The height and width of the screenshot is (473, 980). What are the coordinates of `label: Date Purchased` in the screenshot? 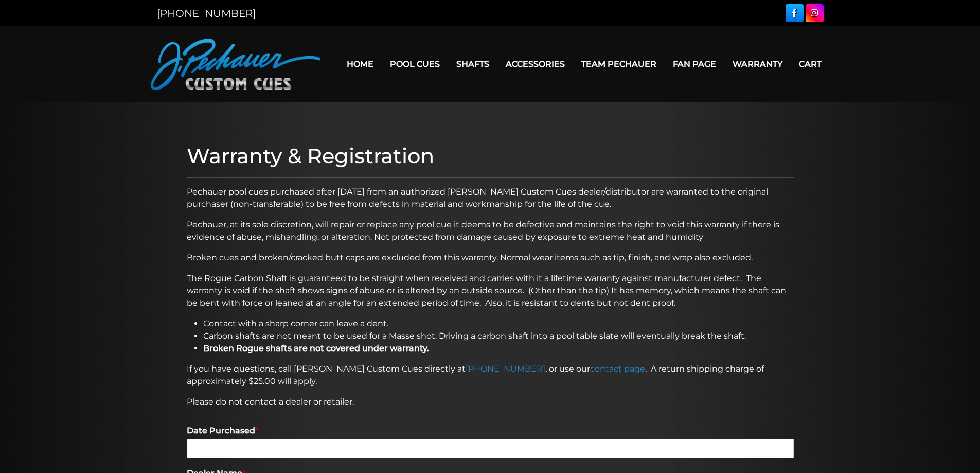 It's located at (490, 431).